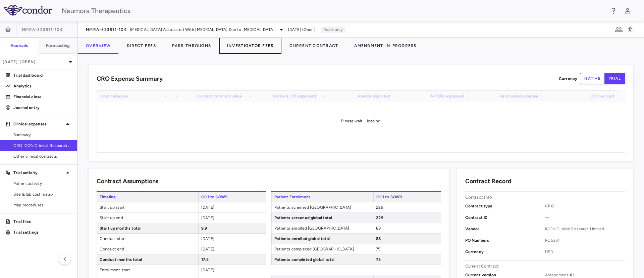 This screenshot has width=644, height=278. I want to click on span: Patients enrolled global total, so click(322, 239).